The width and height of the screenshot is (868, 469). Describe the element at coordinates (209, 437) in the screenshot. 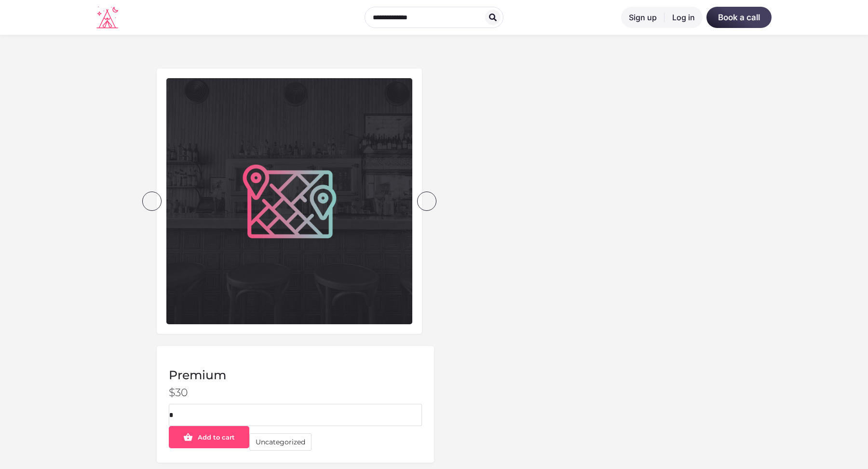

I see `button: Add to cart` at that location.